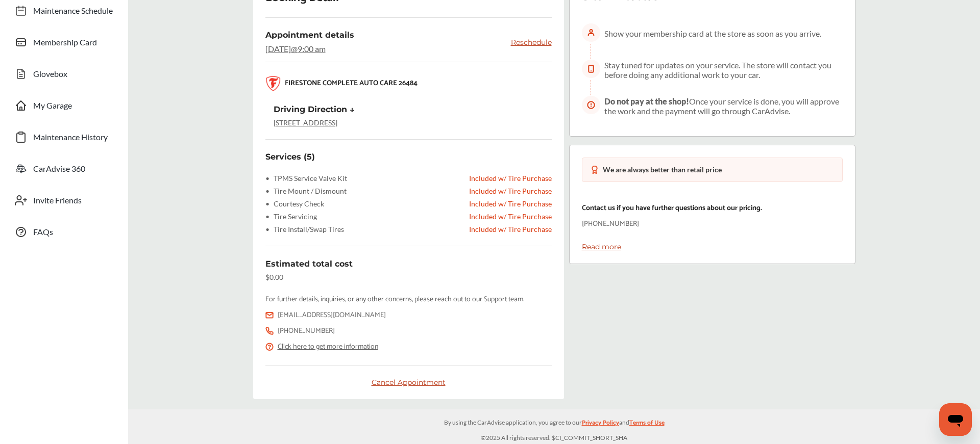 Image resolution: width=980 pixels, height=444 pixels. What do you see at coordinates (531, 42) in the screenshot?
I see `span: Reschedule` at bounding box center [531, 42].